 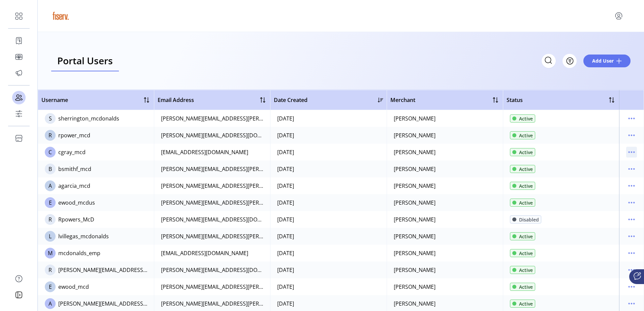 What do you see at coordinates (89, 119) in the screenshot?
I see `div: sherrington_mcdonalds` at bounding box center [89, 119].